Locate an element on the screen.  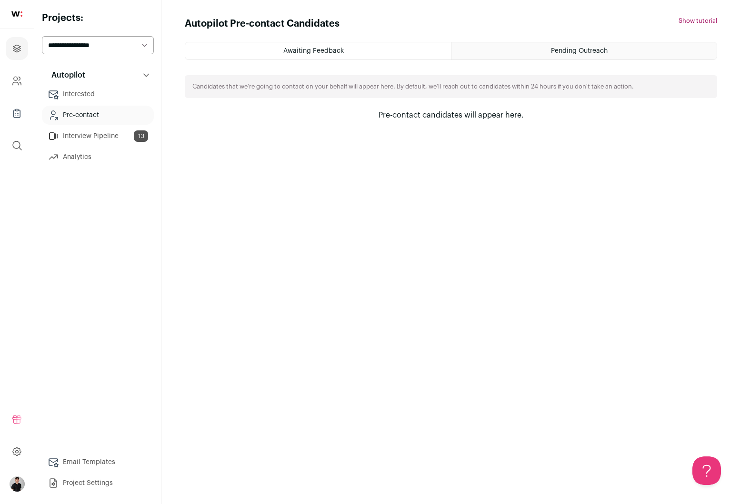
a: Pre-contact is located at coordinates (98, 115).